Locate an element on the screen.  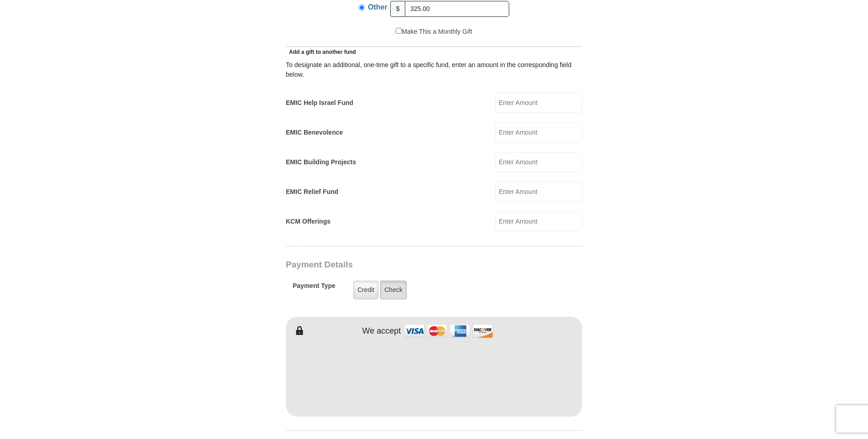
input: Other Amount is located at coordinates (457, 9).